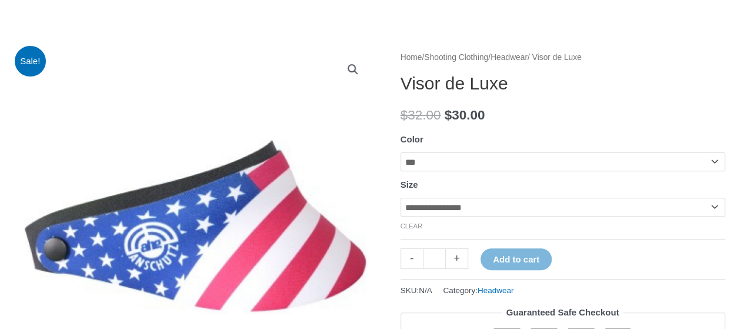 The image size is (744, 329). Describe the element at coordinates (353, 69) in the screenshot. I see `a: View full-screen image gallery` at that location.